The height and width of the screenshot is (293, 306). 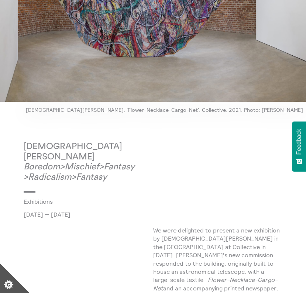 What do you see at coordinates (215, 284) in the screenshot?
I see `em: Flower-Necklace-Cargo-Net` at bounding box center [215, 284].